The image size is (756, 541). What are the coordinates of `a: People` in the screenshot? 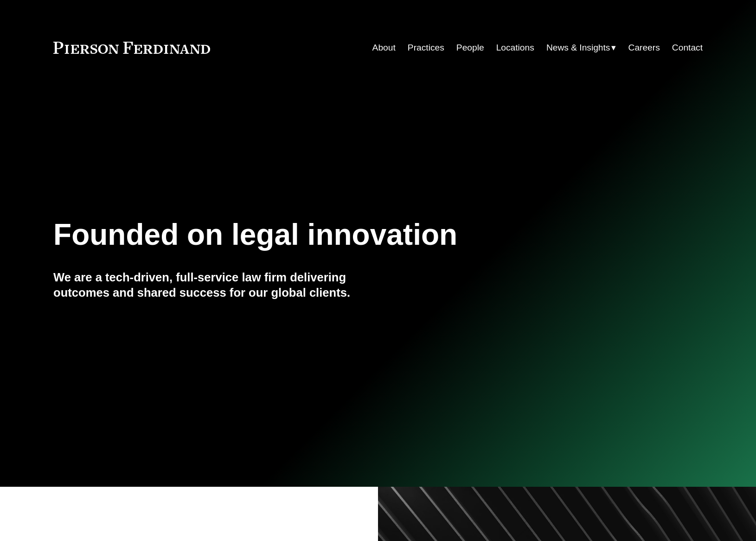 It's located at (470, 48).